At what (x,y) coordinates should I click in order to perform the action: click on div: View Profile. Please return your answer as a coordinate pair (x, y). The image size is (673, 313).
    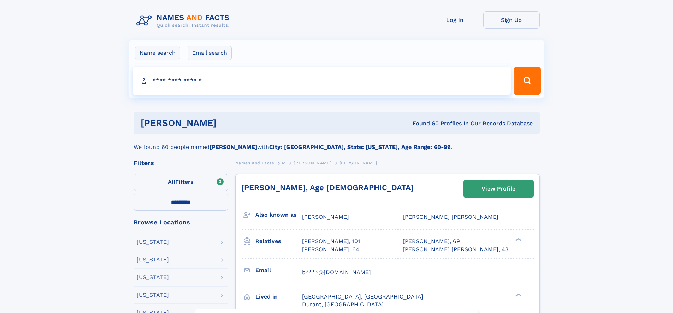
    Looking at the image, I should click on (499, 189).